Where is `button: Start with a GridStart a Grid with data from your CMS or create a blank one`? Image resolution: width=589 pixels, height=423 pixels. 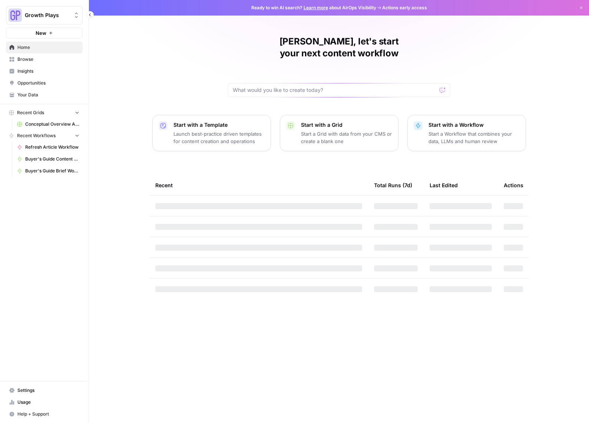 button: Start with a GridStart a Grid with data from your CMS or create a blank one is located at coordinates (339, 133).